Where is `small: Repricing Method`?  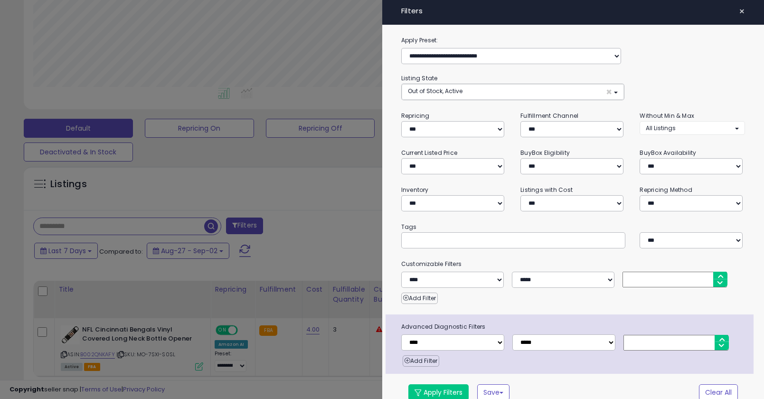 small: Repricing Method is located at coordinates (666, 190).